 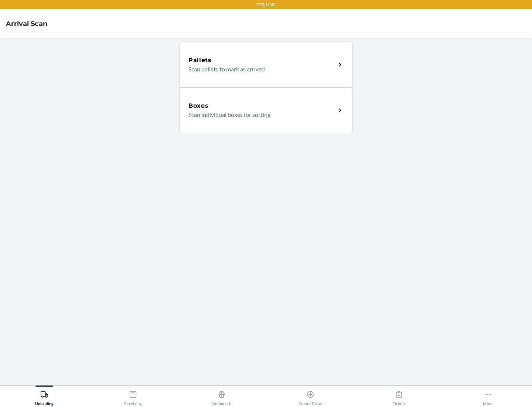 What do you see at coordinates (399, 397) in the screenshot?
I see `div: Tickets` at bounding box center [399, 397].